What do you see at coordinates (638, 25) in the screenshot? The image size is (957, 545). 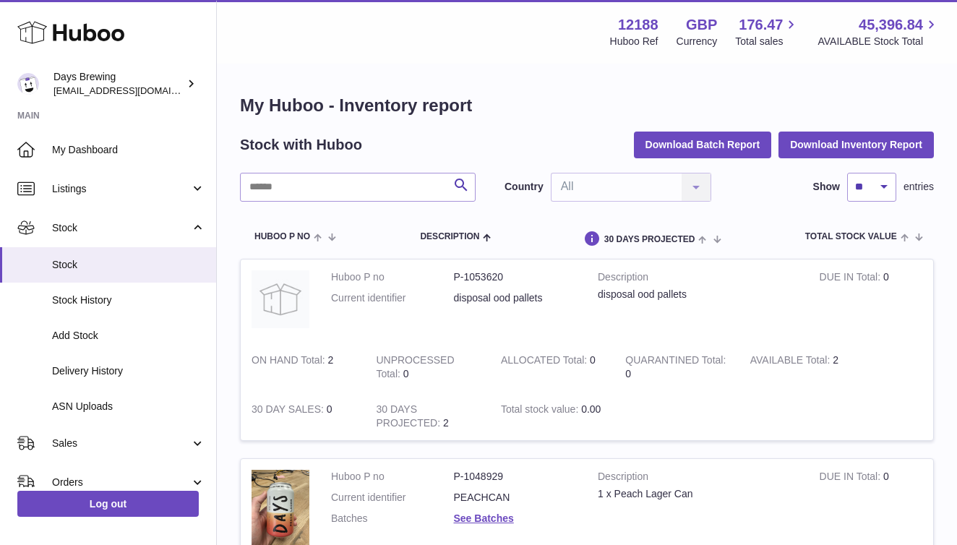 I see `strong: 12188` at bounding box center [638, 25].